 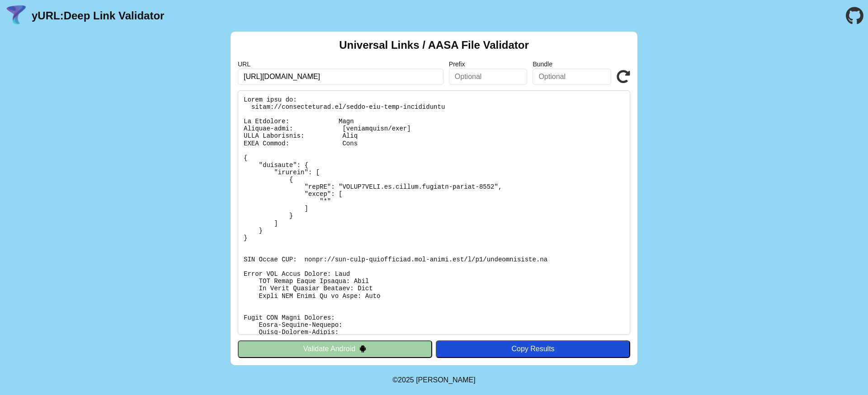 I want to click on a: yURL:Deep Link Validator, so click(x=98, y=16).